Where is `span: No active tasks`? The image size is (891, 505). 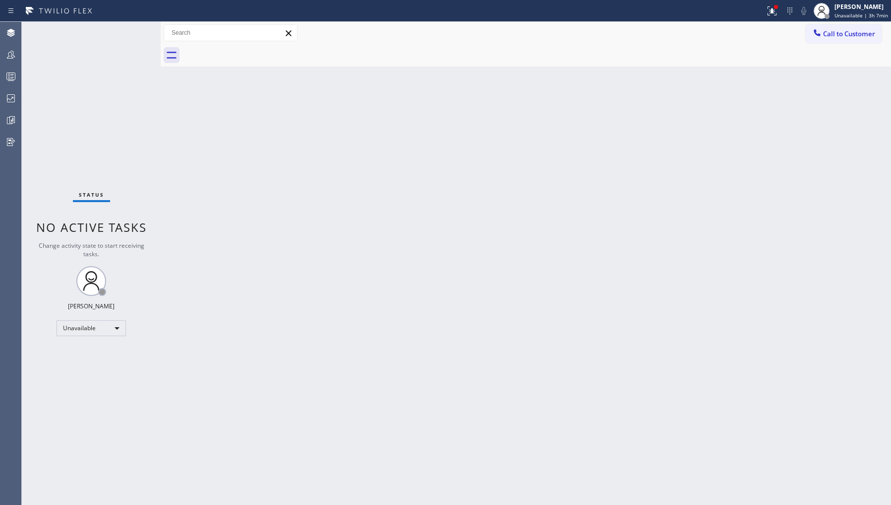 span: No active tasks is located at coordinates (91, 227).